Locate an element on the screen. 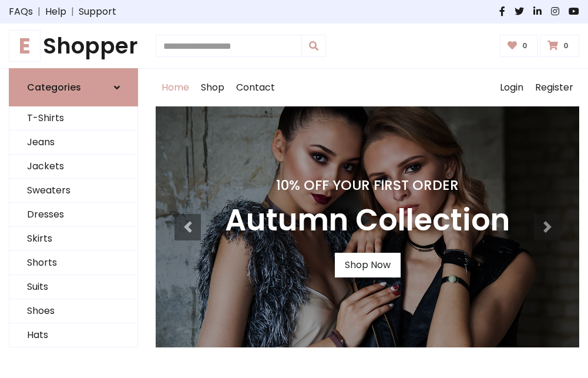 Image resolution: width=588 pixels, height=378 pixels. a: Suits is located at coordinates (74, 287).